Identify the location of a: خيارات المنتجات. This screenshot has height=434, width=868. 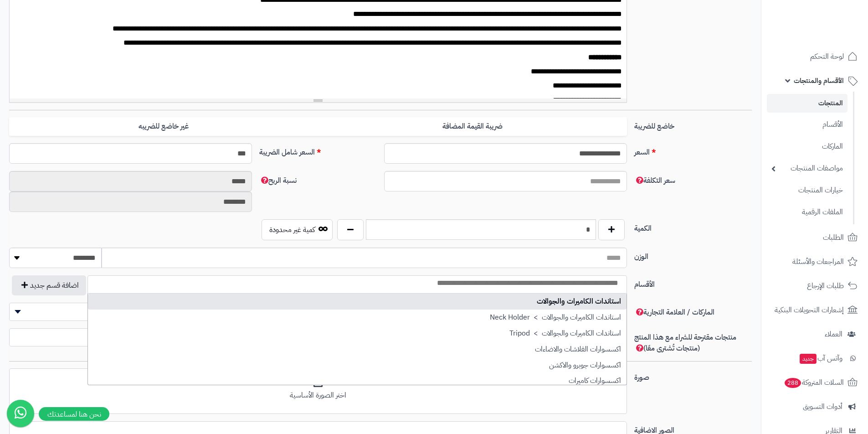
(807, 190).